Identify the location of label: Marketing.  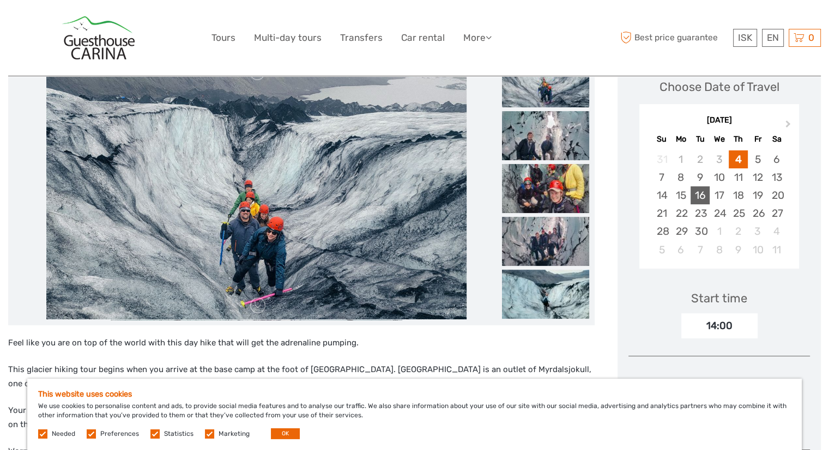
(234, 434).